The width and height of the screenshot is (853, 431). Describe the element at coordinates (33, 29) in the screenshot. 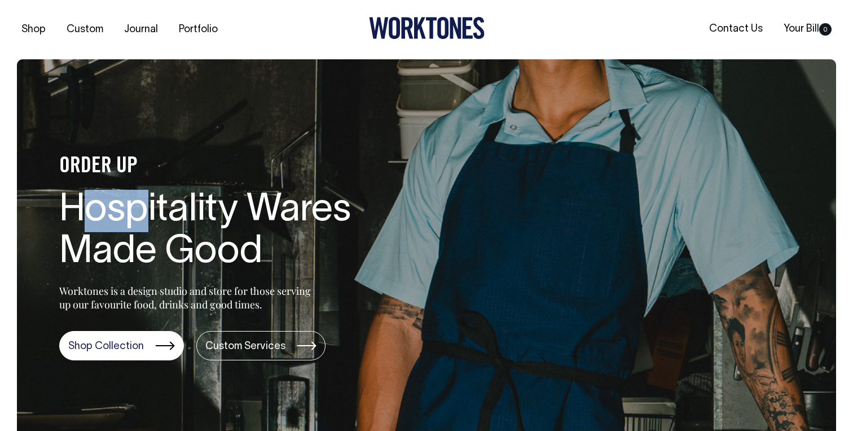

I see `a: Shop` at that location.